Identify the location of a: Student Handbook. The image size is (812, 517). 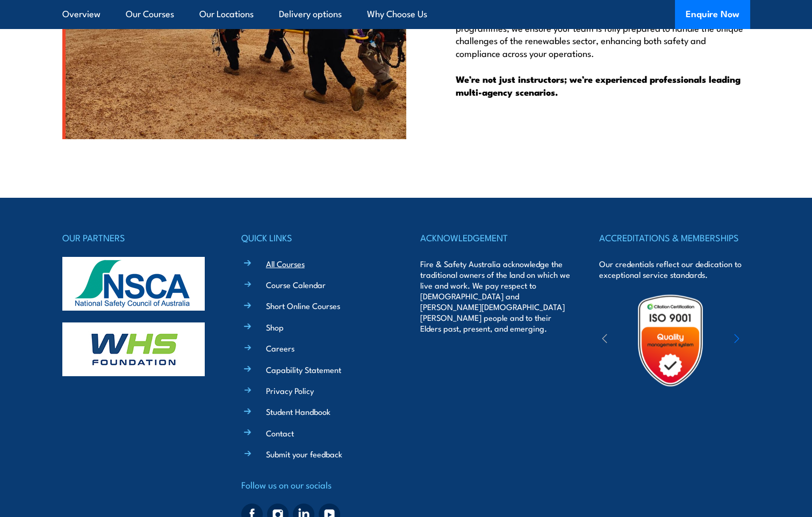
(298, 411).